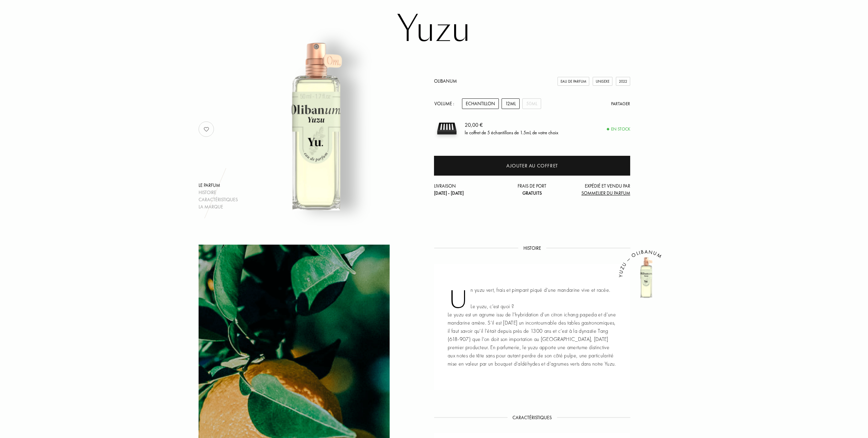  I want to click on div: le coffret de 5 échantillons de 1.5mL de votre choix, so click(512, 132).